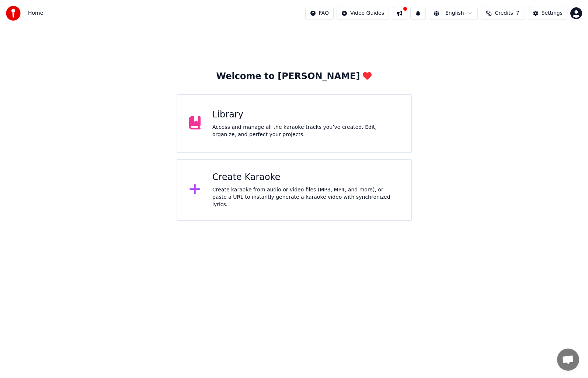 The width and height of the screenshot is (588, 378). I want to click on div: Create karaoke from audio or video files (MP3, MP4, and more), or paste a URL to instantly genera..., so click(305, 197).